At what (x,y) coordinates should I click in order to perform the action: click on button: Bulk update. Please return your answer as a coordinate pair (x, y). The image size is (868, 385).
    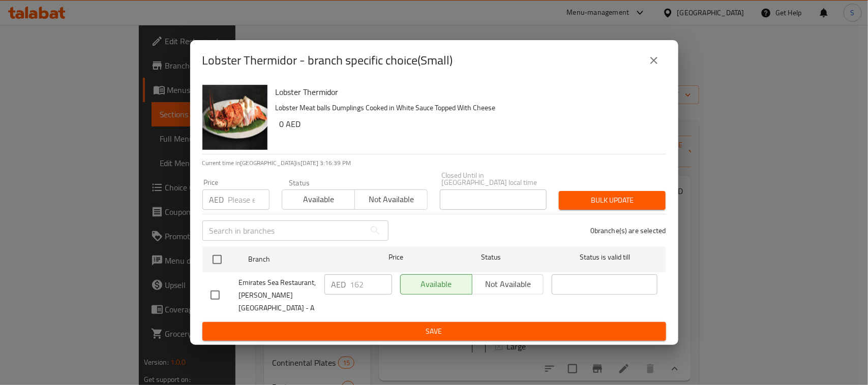
    Looking at the image, I should click on (612, 200).